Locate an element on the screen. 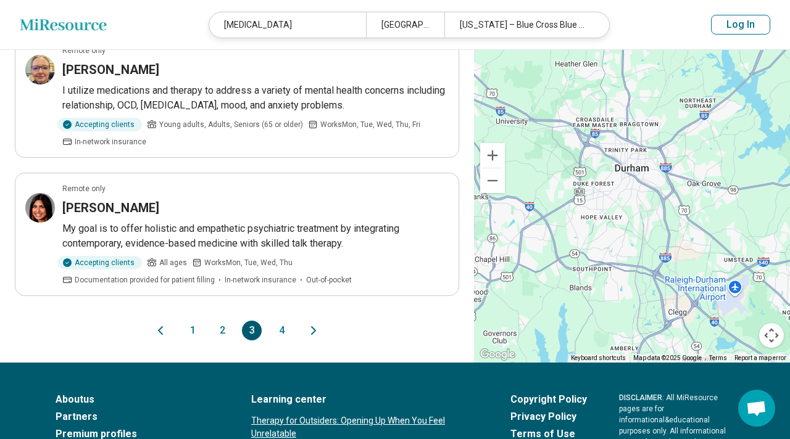 This screenshot has height=439, width=790. button: 2 is located at coordinates (222, 331).